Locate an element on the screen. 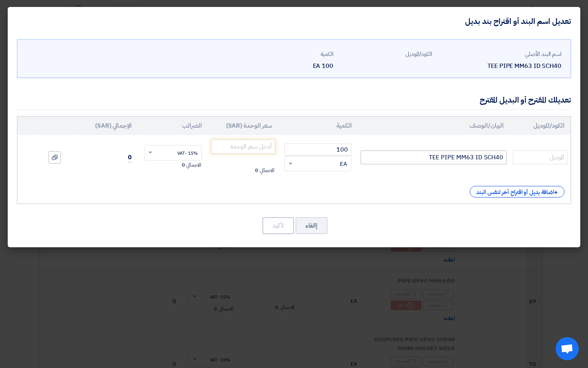 The image size is (588, 368). div: TEE PIPE MM63 ID SCH40 is located at coordinates (500, 66).